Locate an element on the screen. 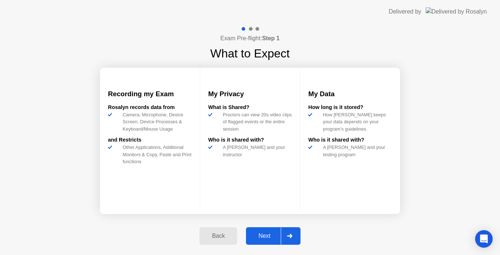  div: Next is located at coordinates (264, 236).